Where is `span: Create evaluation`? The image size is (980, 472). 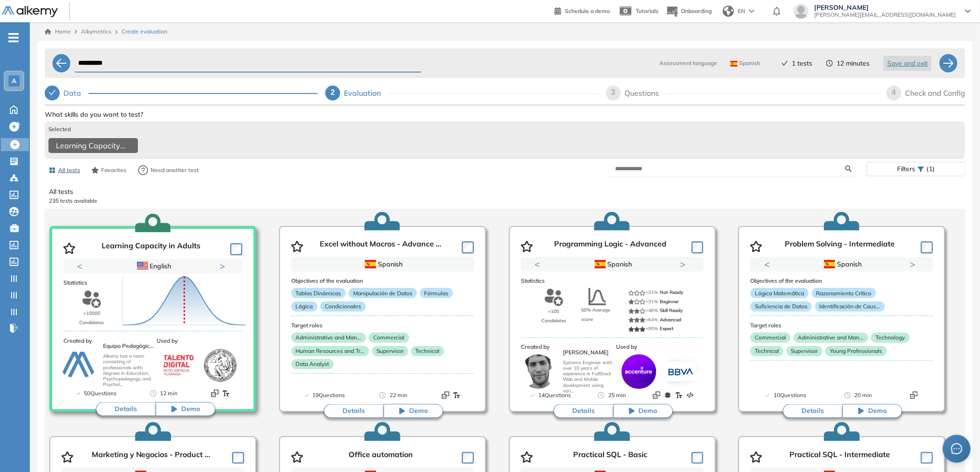 span: Create evaluation is located at coordinates (144, 32).